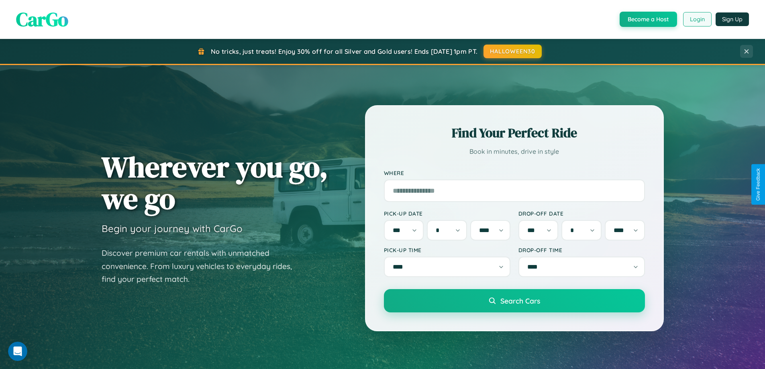  What do you see at coordinates (202, 266) in the screenshot?
I see `p: Discover premium car rentals with unmatched convenience. From luxury vehicles to everyday rides, ...` at bounding box center [202, 266].